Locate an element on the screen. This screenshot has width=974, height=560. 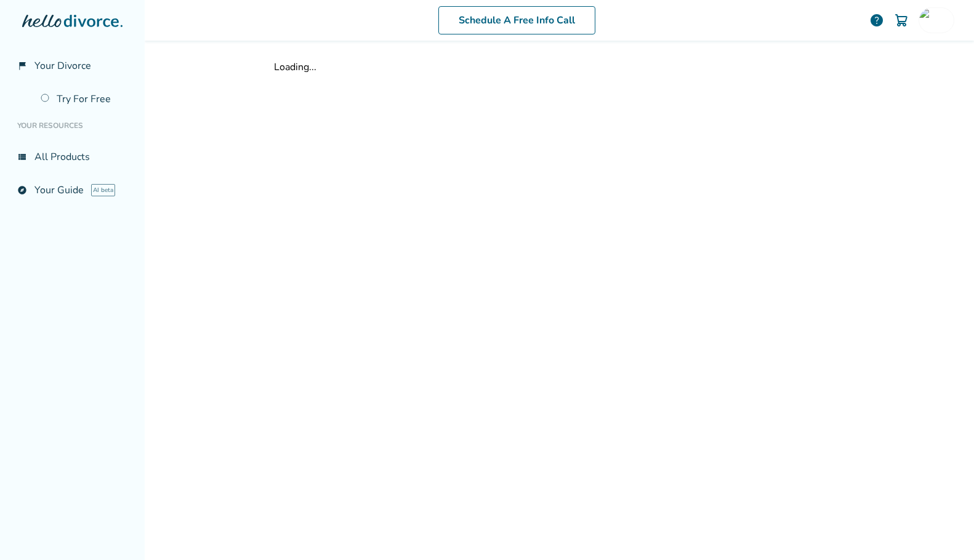
a: Schedule A Free Info Call is located at coordinates (517, 20).